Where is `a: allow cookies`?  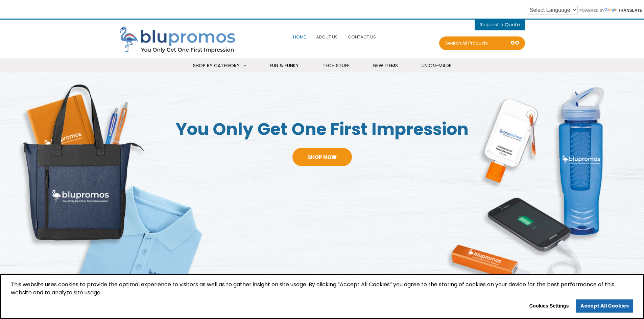 a: allow cookies is located at coordinates (605, 306).